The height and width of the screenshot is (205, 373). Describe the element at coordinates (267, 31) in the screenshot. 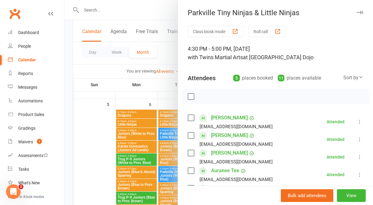

I see `button: Roll call` at that location.